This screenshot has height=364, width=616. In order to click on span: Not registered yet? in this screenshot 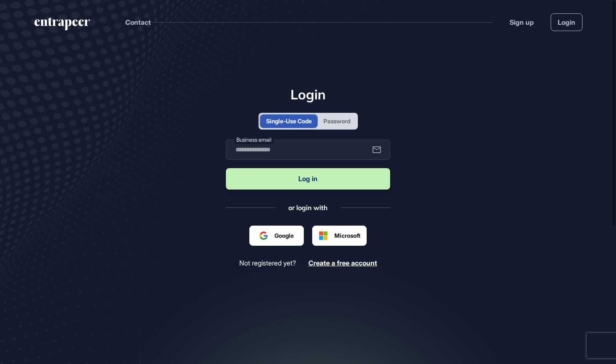, I will do `click(268, 263)`.